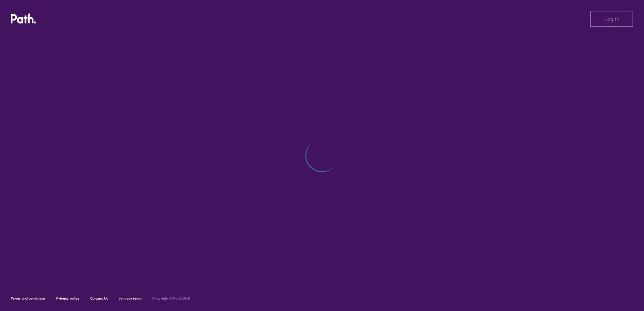 The height and width of the screenshot is (311, 644). What do you see at coordinates (99, 298) in the screenshot?
I see `a: Contact Us` at bounding box center [99, 298].